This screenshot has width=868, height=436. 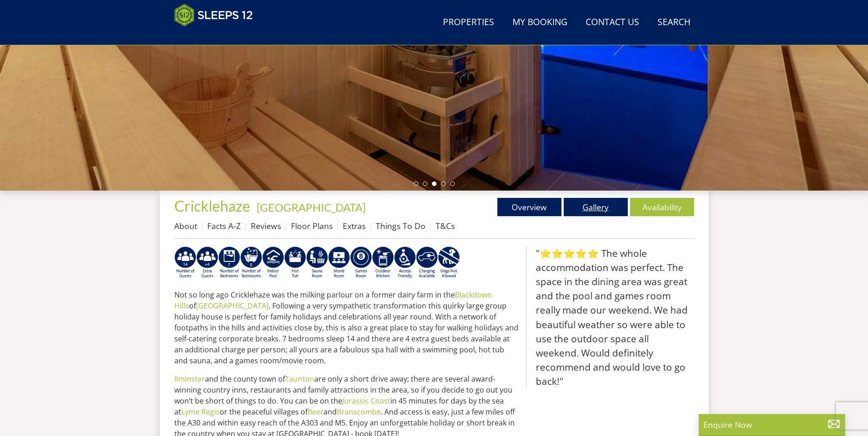 I want to click on img: AD_4nXcnT2OPG21WxYUhsl9q61n1KejP7Pk9ESVM9x9VetD-X_UXXoxAKaMRZGYNcSGiAsmGyKm0QlThER1osyFXNLmuYOVBV..., so click(x=427, y=263).